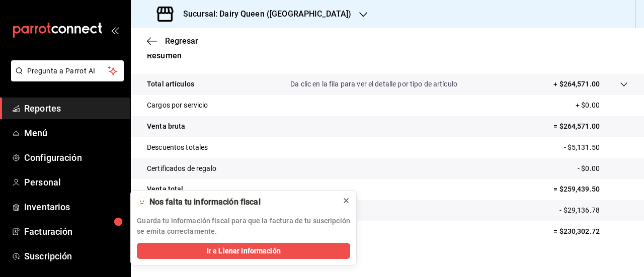 The image size is (644, 277). Describe the element at coordinates (67, 71) in the screenshot. I see `button: Pregunta a Parrot AI` at that location.